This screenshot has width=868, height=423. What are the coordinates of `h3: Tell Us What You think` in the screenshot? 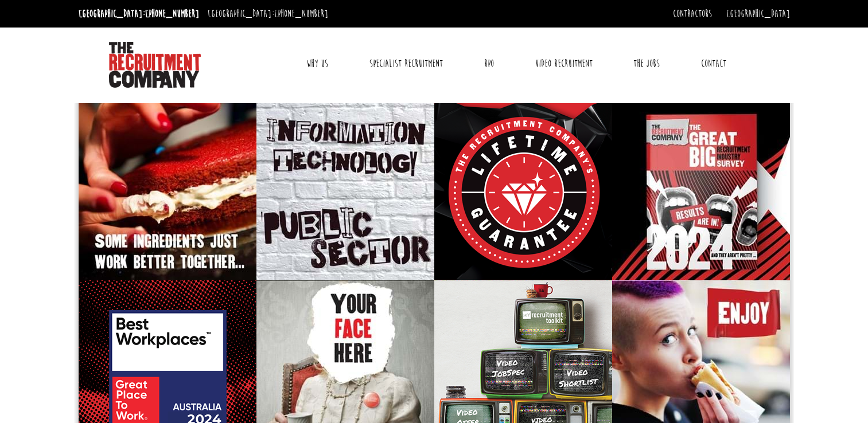 It's located at (675, 331).